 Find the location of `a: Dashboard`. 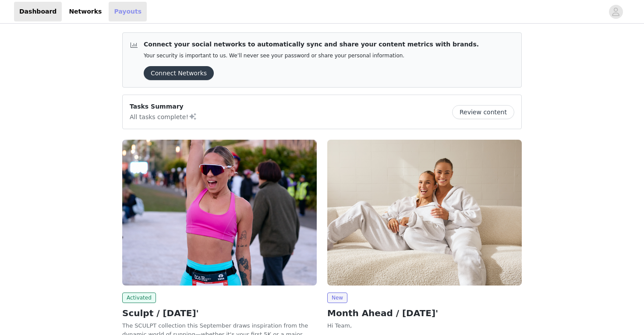

a: Dashboard is located at coordinates (38, 11).